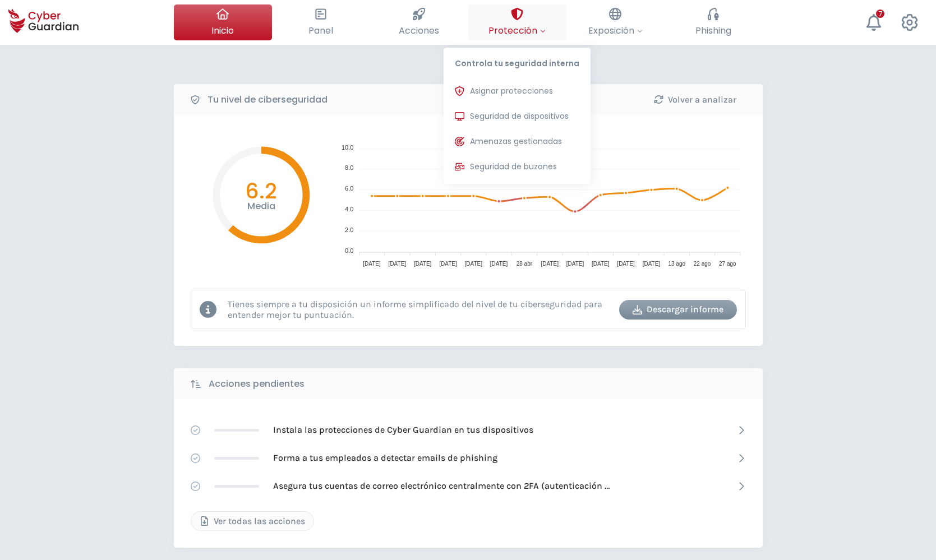  I want to click on span: Phishing, so click(713, 31).